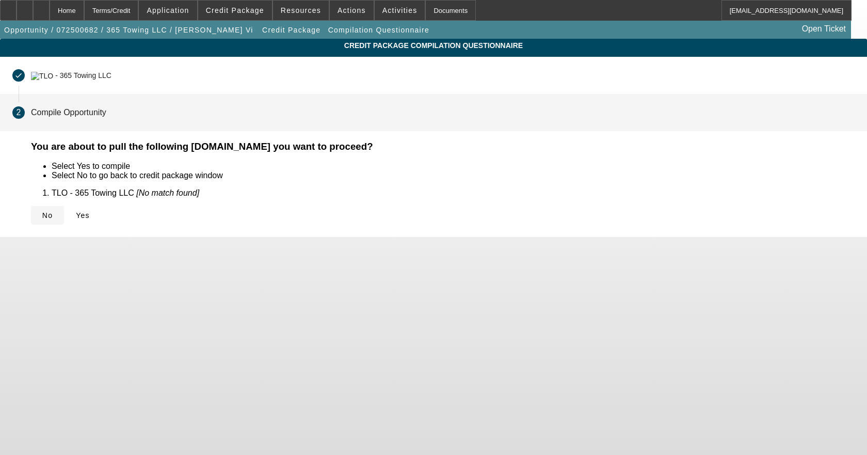  I want to click on button: Resources, so click(301, 10).